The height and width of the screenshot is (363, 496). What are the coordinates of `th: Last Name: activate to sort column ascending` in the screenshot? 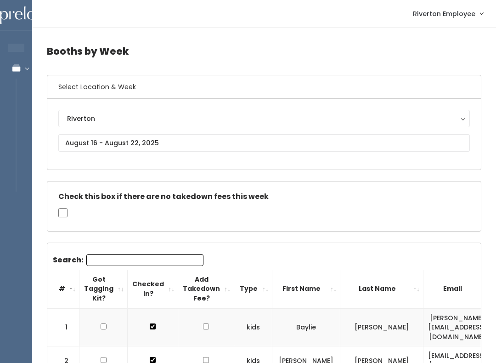 It's located at (382, 289).